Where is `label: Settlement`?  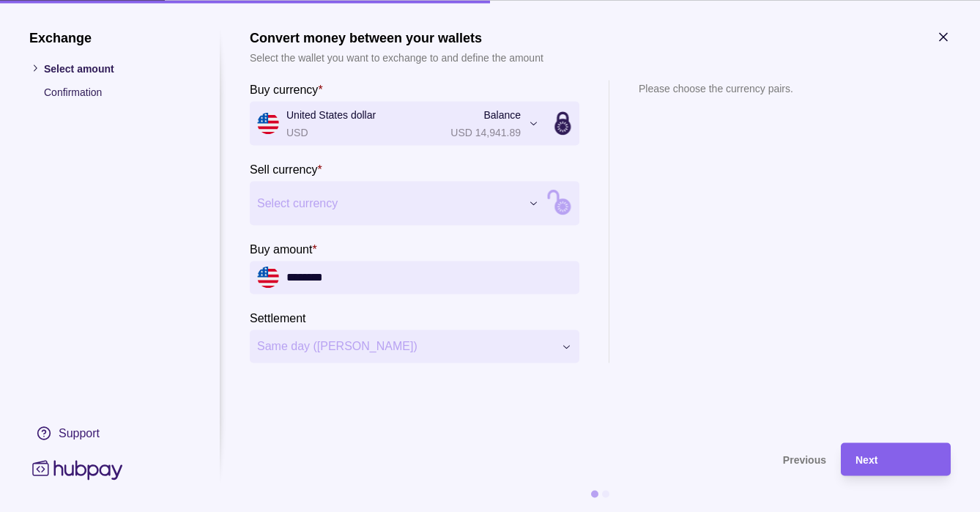 label: Settlement is located at coordinates (277, 317).